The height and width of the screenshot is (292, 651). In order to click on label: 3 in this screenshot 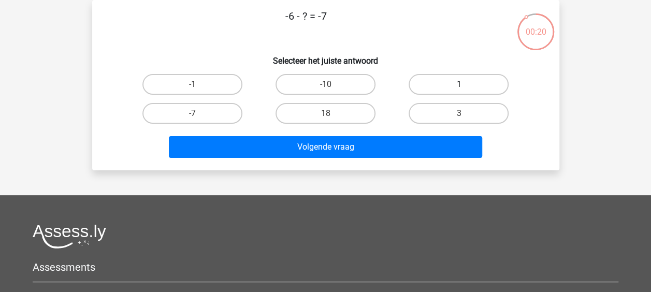, I will do `click(458, 113)`.